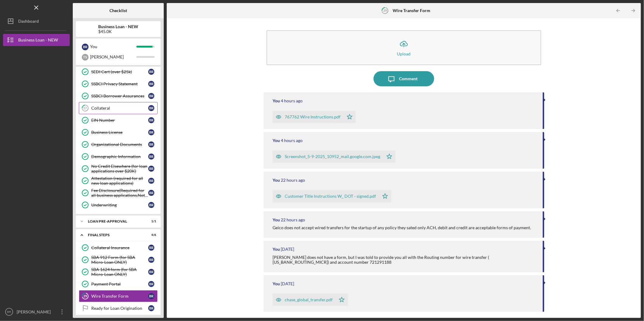 The width and height of the screenshot is (644, 321). Describe the element at coordinates (120, 308) in the screenshot. I see `div: Ready for Loan Origination` at that location.